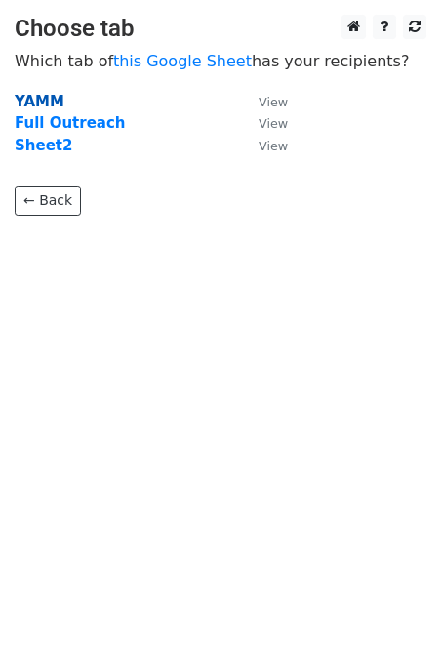 The height and width of the screenshot is (667, 441). Describe the element at coordinates (70, 123) in the screenshot. I see `a: Full Outreach` at that location.